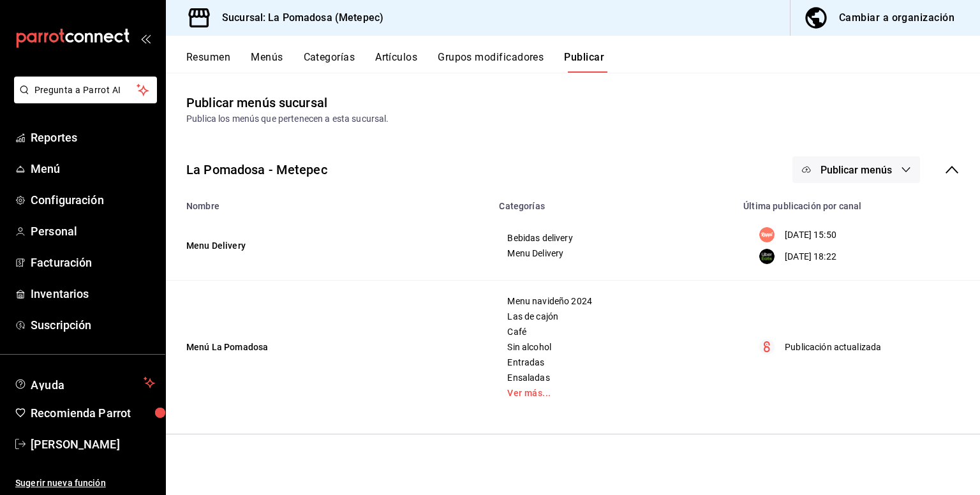 The width and height of the screenshot is (980, 495). I want to click on div: Cambiar a organización, so click(897, 18).